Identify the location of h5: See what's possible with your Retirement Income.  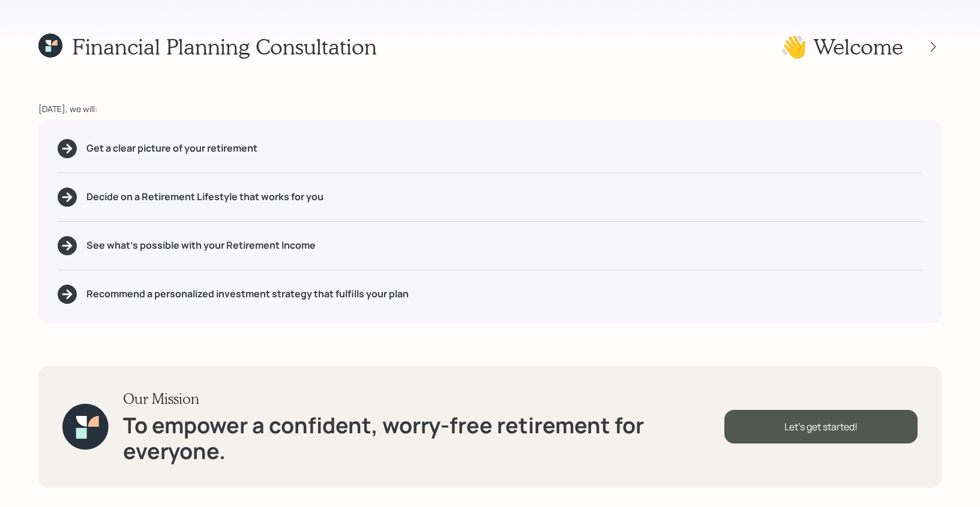
(201, 246).